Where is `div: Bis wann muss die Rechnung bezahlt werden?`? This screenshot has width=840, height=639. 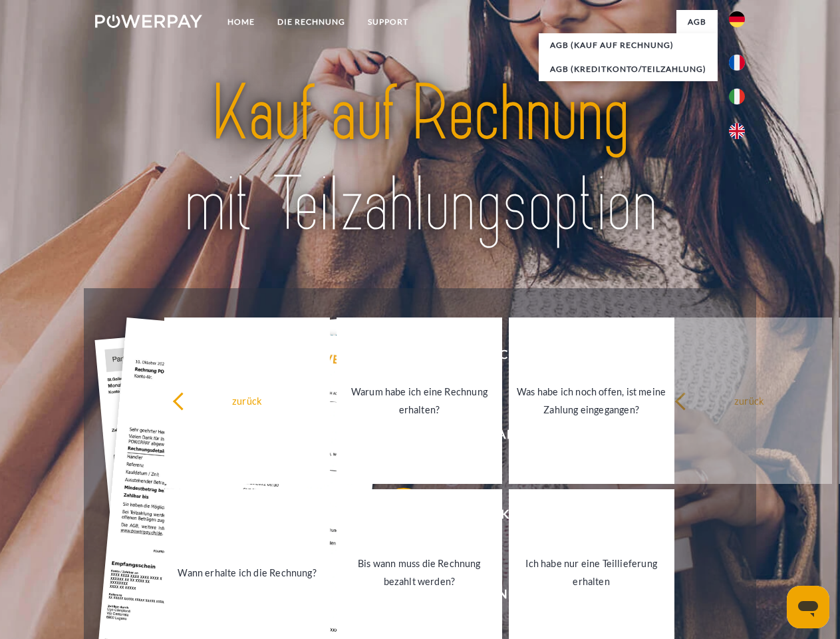
div: Bis wann muss die Rechnung bezahlt werden? is located at coordinates (419, 573).